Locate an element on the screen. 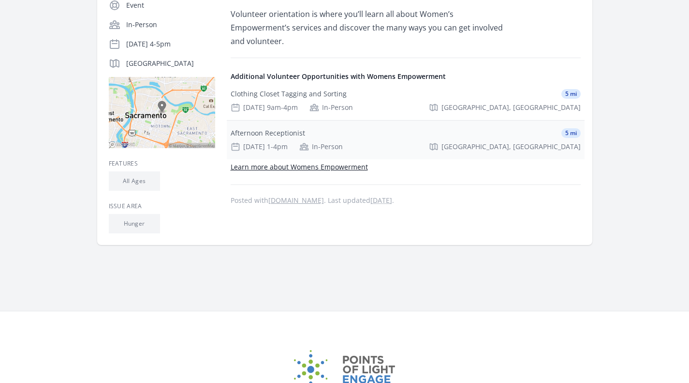 The height and width of the screenshot is (383, 689). img: Map is located at coordinates (162, 112).